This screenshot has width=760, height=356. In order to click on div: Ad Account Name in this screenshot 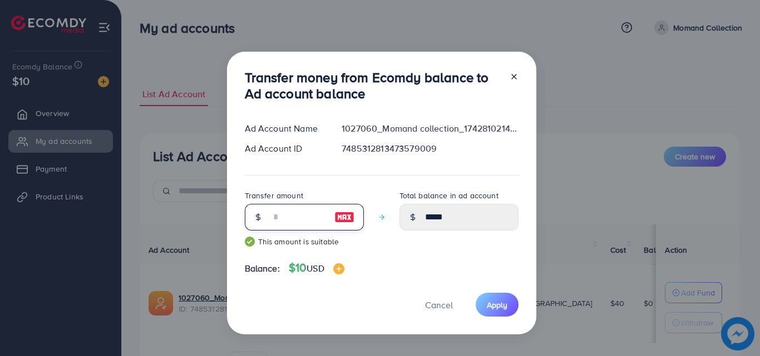, I will do `click(284, 128)`.